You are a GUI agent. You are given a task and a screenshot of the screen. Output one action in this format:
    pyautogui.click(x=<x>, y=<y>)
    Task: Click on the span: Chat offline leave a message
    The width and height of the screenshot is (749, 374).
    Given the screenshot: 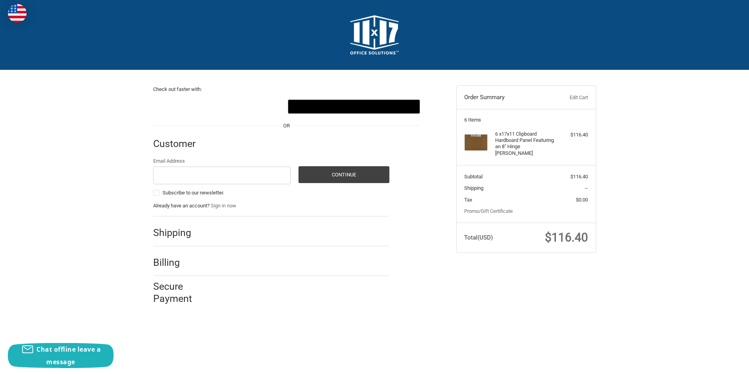 What is the action you would take?
    pyautogui.click(x=69, y=355)
    